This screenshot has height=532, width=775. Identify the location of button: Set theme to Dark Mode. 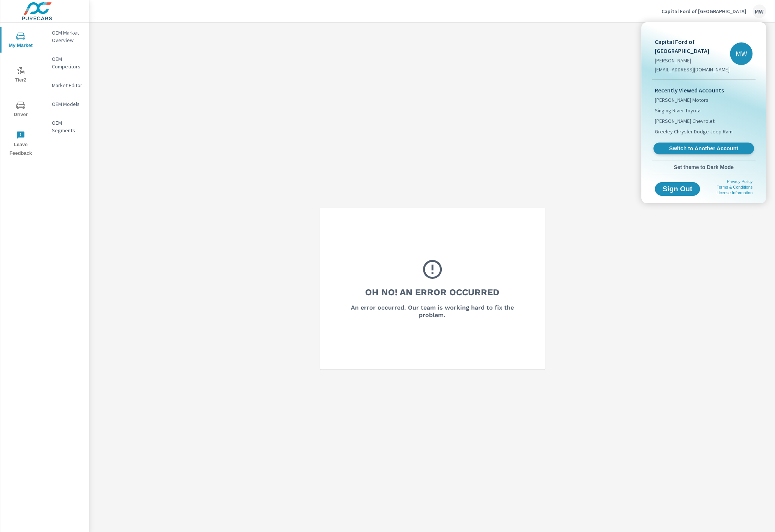
(704, 167).